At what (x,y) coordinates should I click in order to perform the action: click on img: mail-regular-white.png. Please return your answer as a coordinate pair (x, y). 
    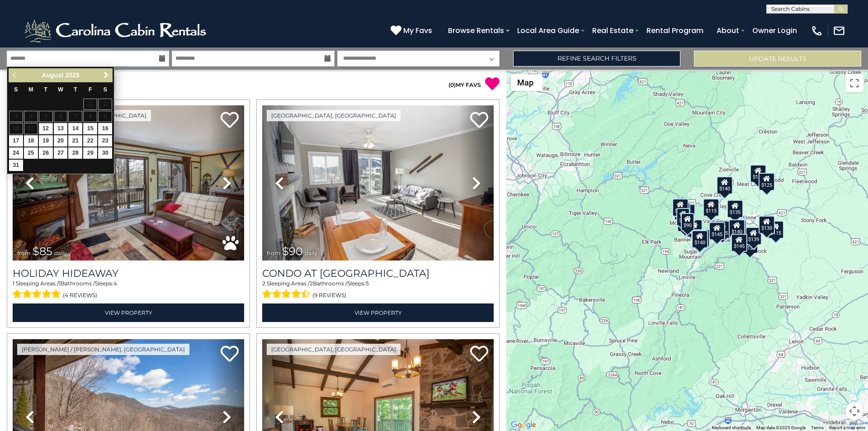
    Looking at the image, I should click on (839, 31).